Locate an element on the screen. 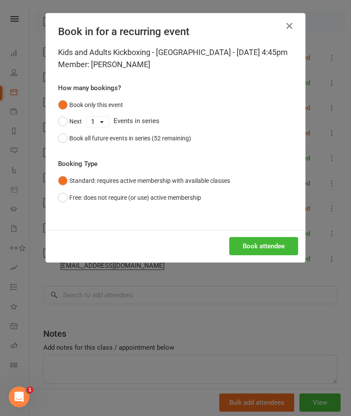  h4: Book in for a recurring event is located at coordinates (175, 32).